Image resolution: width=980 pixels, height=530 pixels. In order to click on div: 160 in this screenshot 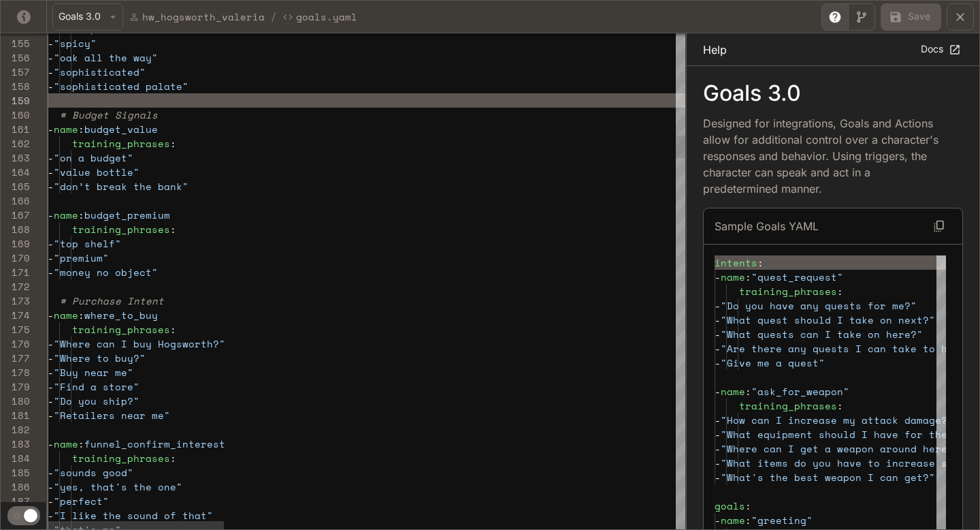, I will do `click(15, 114)`.